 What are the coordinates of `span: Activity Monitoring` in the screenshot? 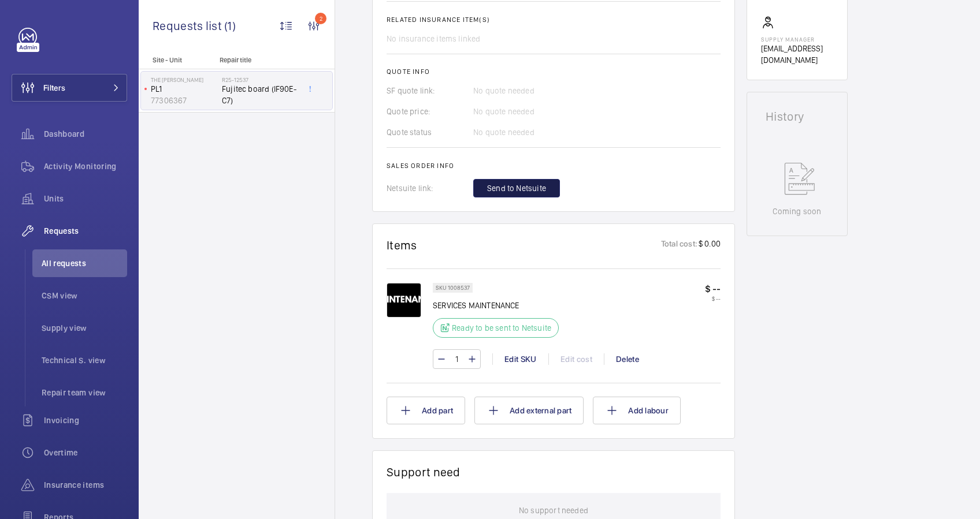 It's located at (85, 166).